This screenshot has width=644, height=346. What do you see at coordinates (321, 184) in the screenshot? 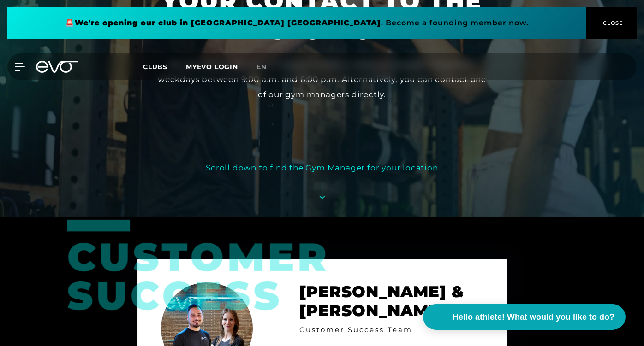
I see `button: Scroll down to find the Gym Manager for your location` at bounding box center [321, 184].